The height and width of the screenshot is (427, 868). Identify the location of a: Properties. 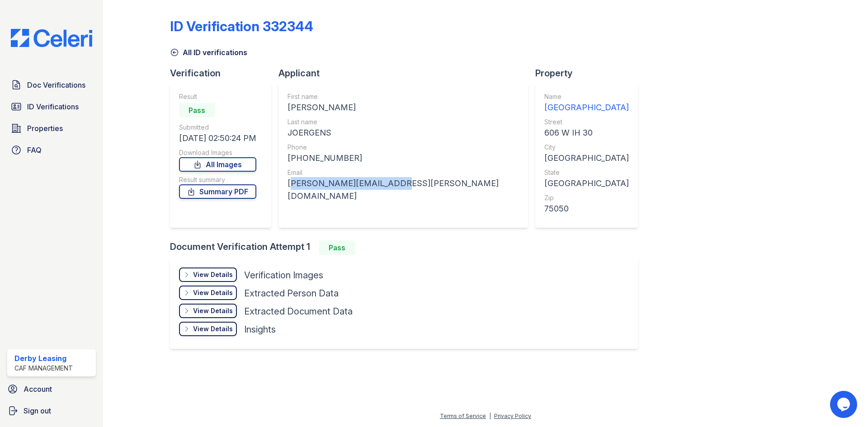
(52, 128).